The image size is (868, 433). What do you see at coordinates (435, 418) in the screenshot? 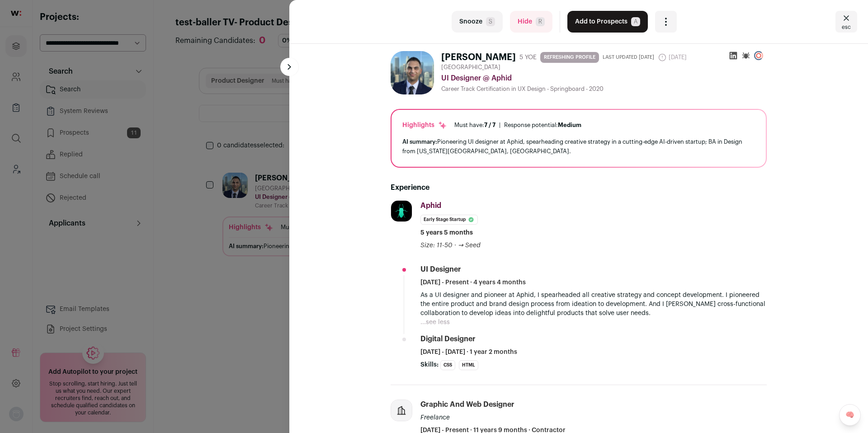
I see `span: Freelance` at bounding box center [435, 418].